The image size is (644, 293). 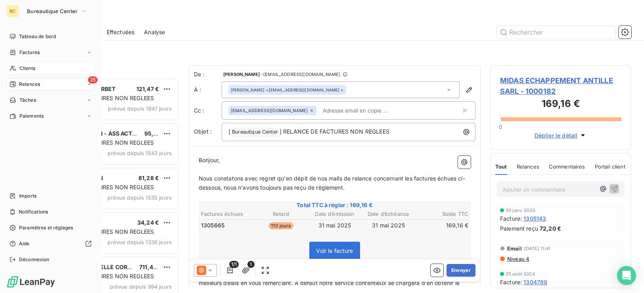 What do you see at coordinates (335, 214) in the screenshot?
I see `th: Date d’émission` at bounding box center [335, 214].